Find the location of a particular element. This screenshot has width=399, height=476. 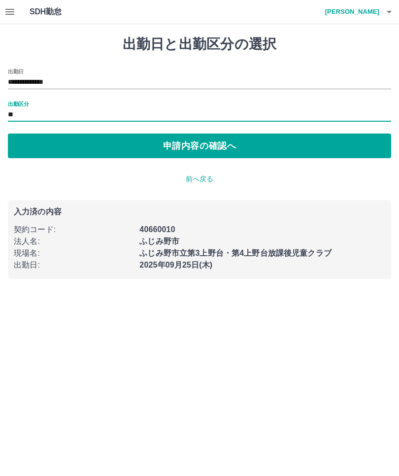

h1: 出勤日と出勤区分の選択 is located at coordinates (200, 44).